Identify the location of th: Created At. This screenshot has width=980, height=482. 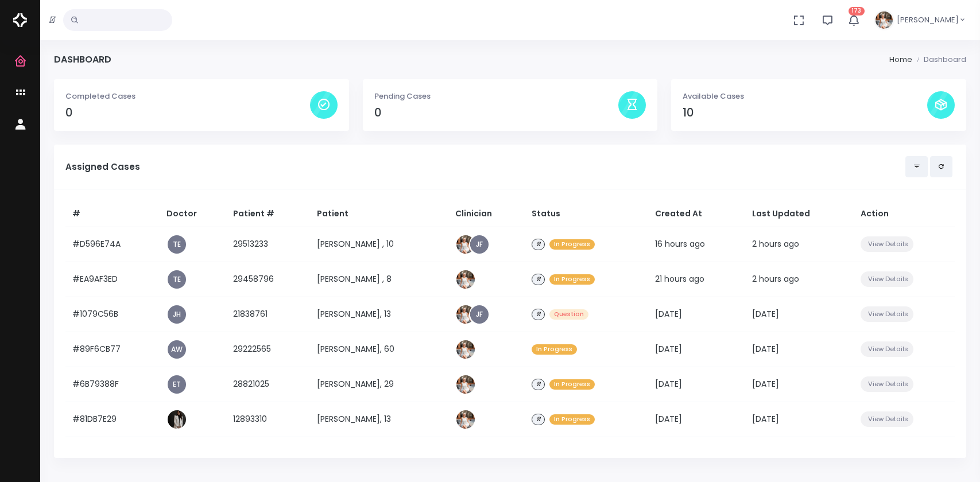
(696, 214).